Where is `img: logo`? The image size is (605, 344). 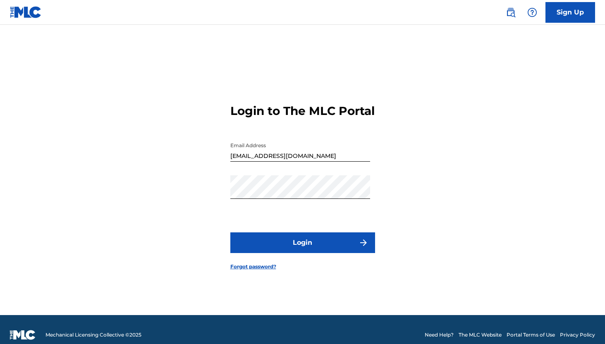
img: logo is located at coordinates (23, 335).